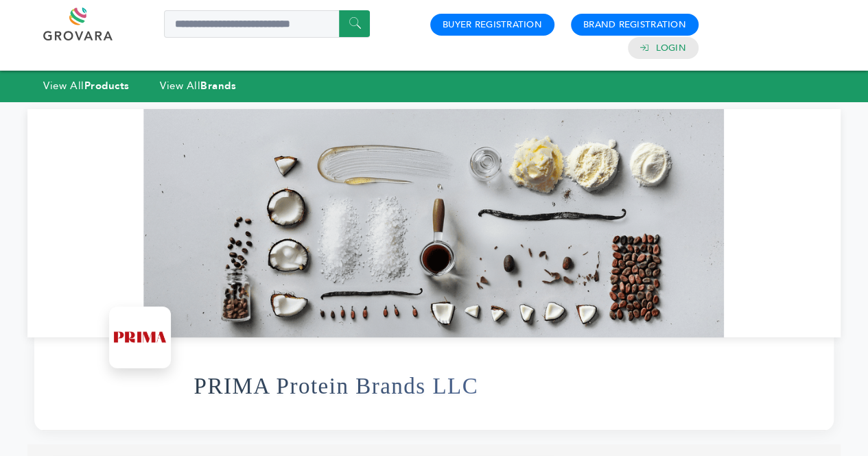 This screenshot has width=868, height=456. Describe the element at coordinates (336, 386) in the screenshot. I see `h1: PRIMA Protein Brands LLC` at that location.